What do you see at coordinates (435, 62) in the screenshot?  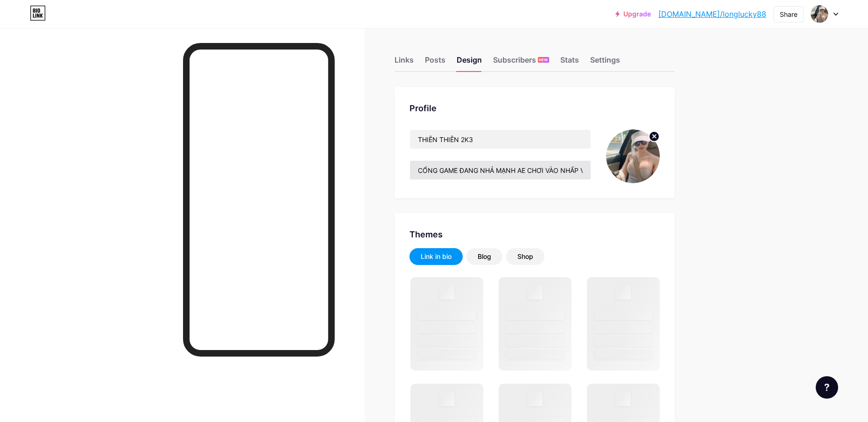 I see `div: Posts` at bounding box center [435, 62].